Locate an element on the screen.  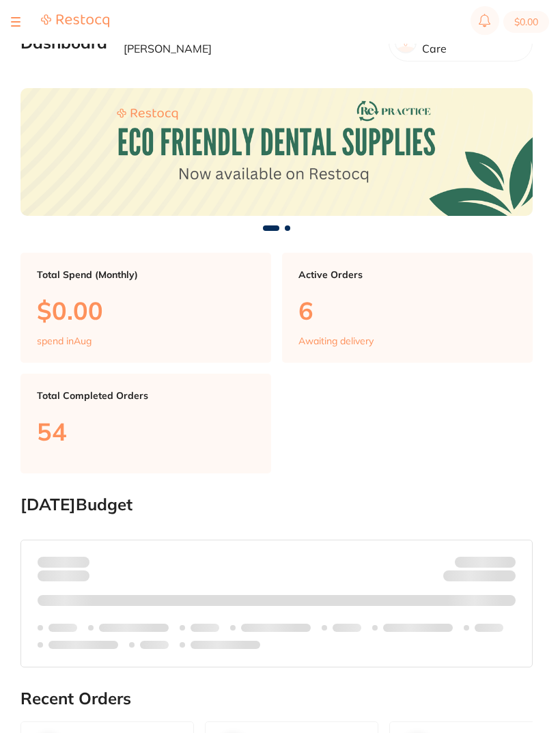
img: Restocq Logo is located at coordinates (75, 21).